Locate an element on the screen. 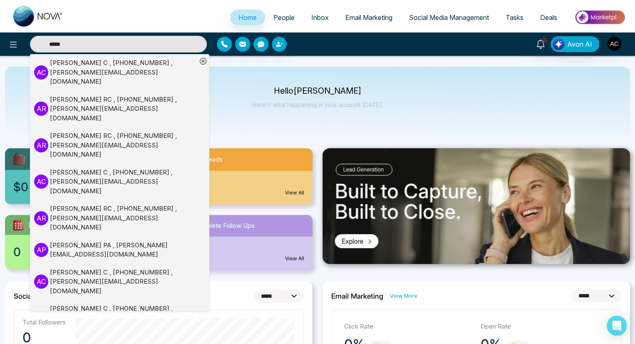 The image size is (635, 344). div: Open Intercom Messenger is located at coordinates (617, 325).